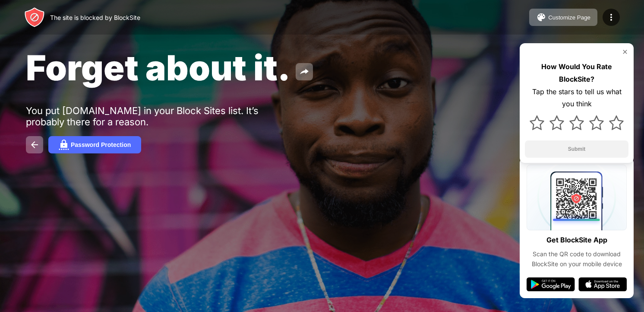 This screenshot has height=312, width=644. What do you see at coordinates (34, 145) in the screenshot?
I see `img: back.svg` at bounding box center [34, 145].